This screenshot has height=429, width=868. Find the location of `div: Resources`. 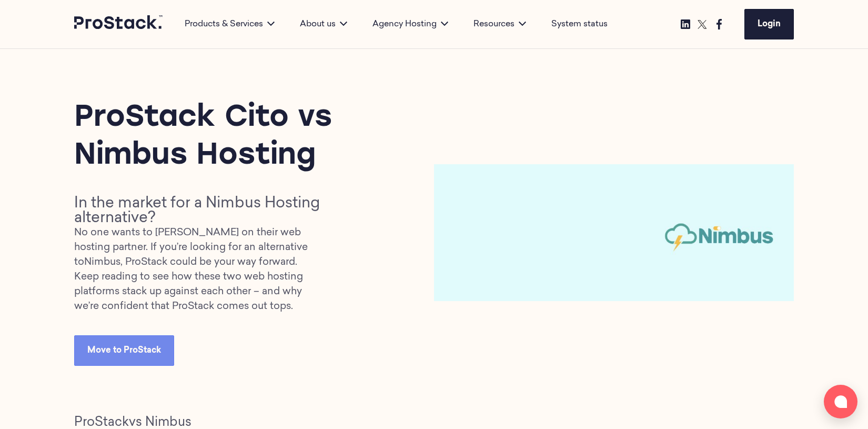

div: Resources is located at coordinates (500, 24).